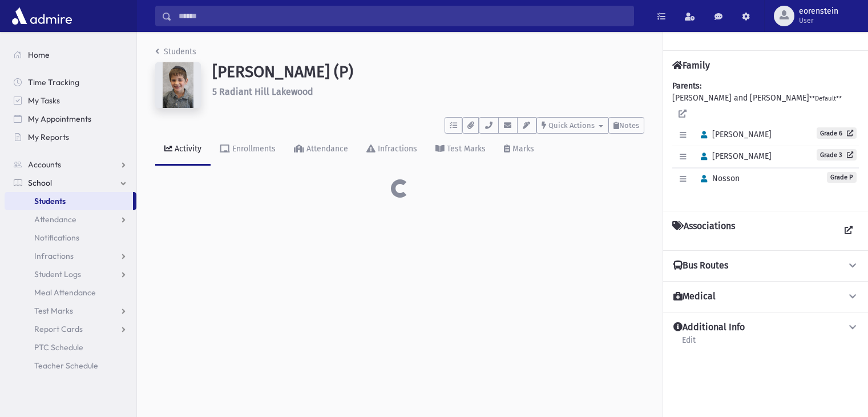 The image size is (868, 417). Describe the element at coordinates (519, 149) in the screenshot. I see `a: Marks` at that location.